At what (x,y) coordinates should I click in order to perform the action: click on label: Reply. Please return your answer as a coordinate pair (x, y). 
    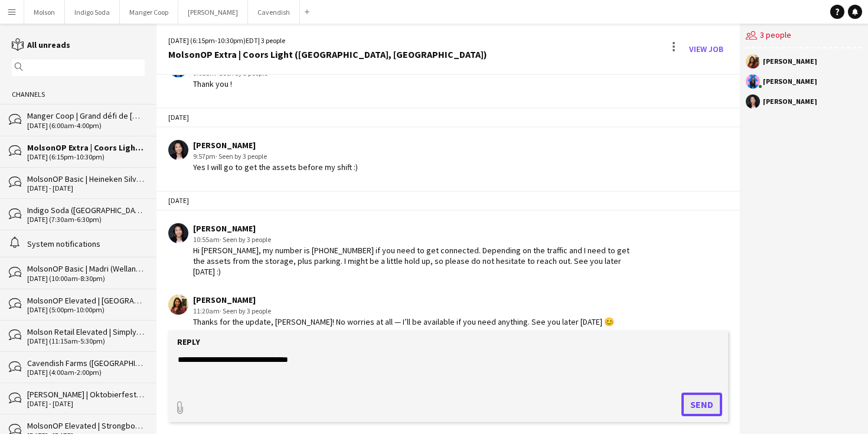
    Looking at the image, I should click on (188, 342).